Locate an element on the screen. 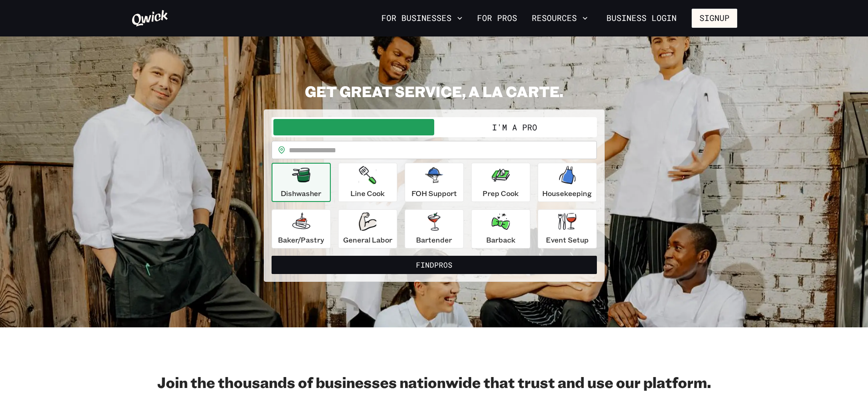  button: For Businesses is located at coordinates (422, 18).